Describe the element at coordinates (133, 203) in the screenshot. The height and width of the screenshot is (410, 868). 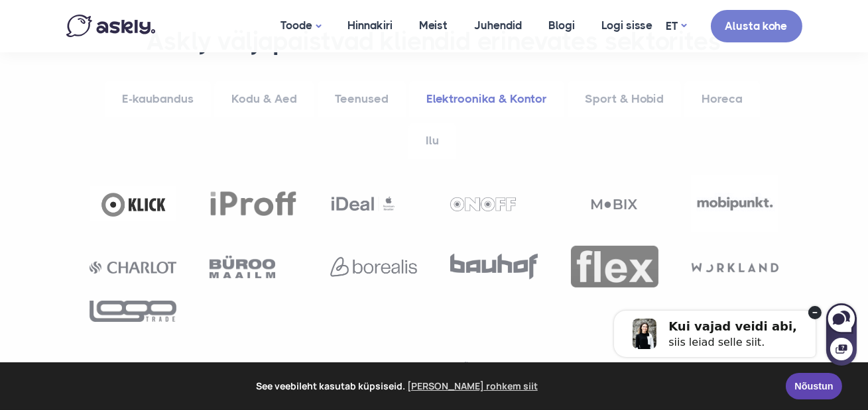
I see `img: Klick` at that location.